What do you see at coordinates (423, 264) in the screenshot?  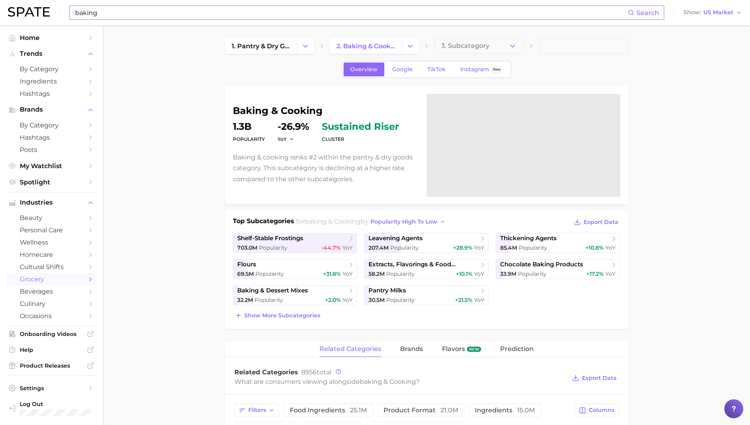 I see `span: extracts, flavorings & food colorings` at bounding box center [423, 264].